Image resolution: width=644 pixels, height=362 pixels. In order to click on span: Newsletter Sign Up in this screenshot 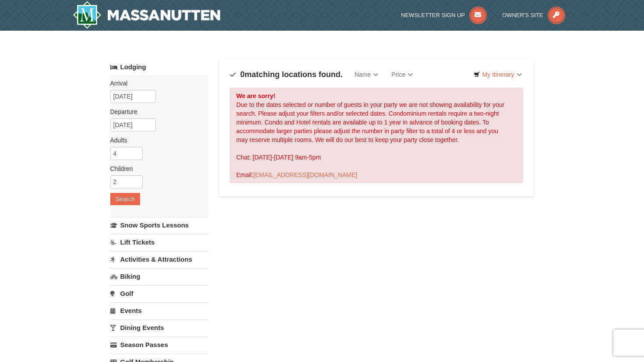, I will do `click(434, 15)`.